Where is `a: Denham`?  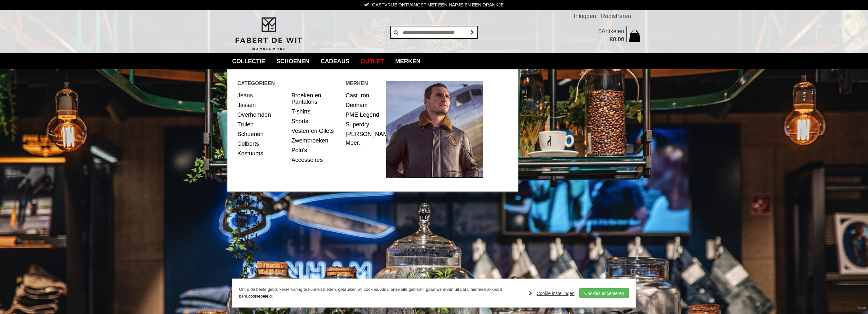 a: Denham is located at coordinates (363, 105).